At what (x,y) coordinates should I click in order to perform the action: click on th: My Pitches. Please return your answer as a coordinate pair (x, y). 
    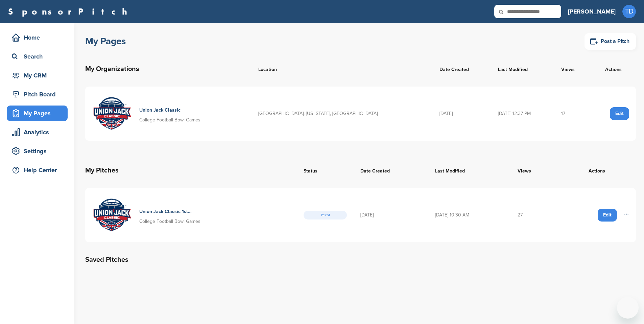
    Looking at the image, I should click on (191, 171).